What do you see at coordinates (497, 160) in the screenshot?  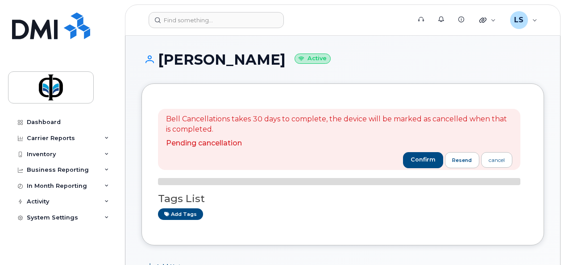 I see `div: cancel` at bounding box center [497, 160].